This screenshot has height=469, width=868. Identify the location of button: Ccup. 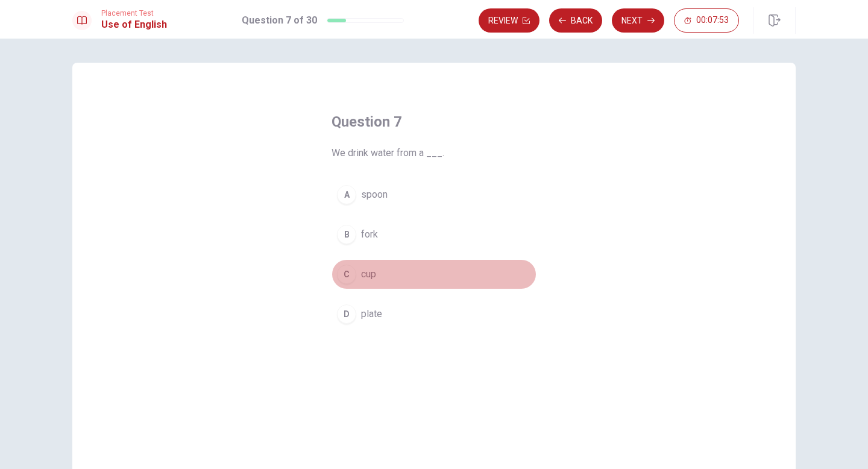
(434, 275).